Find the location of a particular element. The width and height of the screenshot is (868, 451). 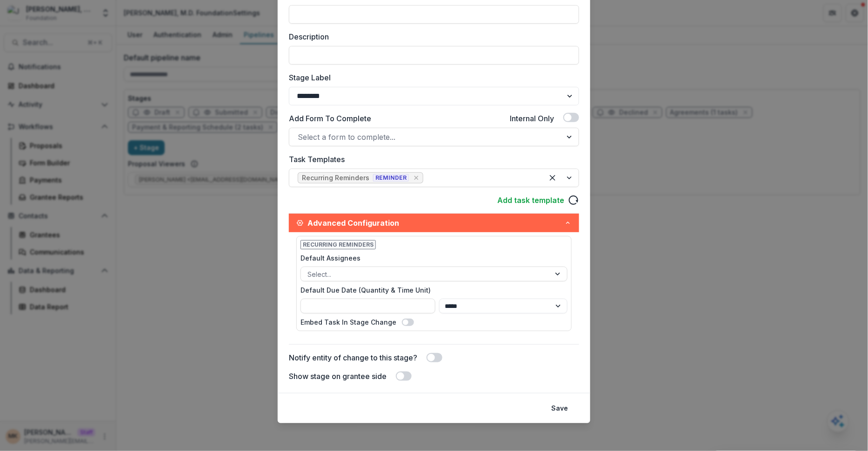

svg: reload is located at coordinates (573, 201).